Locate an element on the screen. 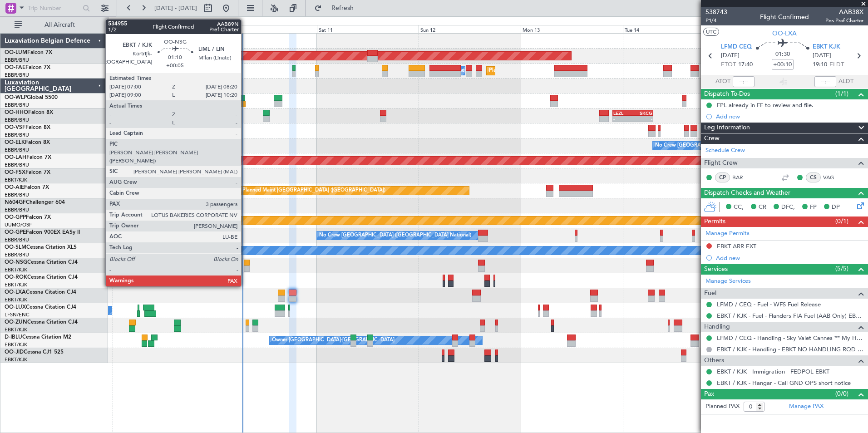  div: LEZL is located at coordinates (623, 113).